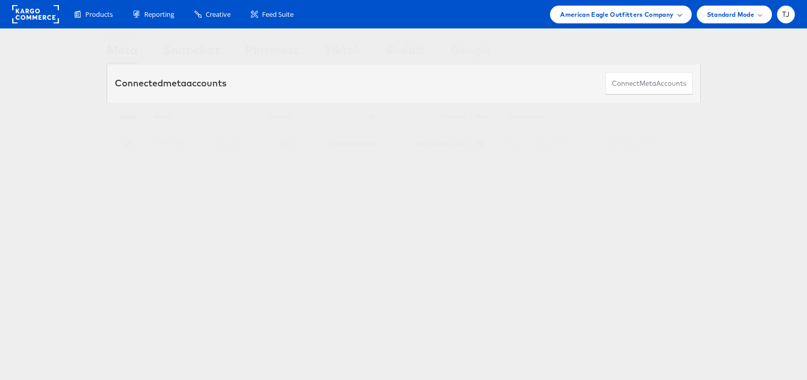 This screenshot has height=380, width=807. What do you see at coordinates (272, 52) in the screenshot?
I see `div: Pinterest` at bounding box center [272, 52].